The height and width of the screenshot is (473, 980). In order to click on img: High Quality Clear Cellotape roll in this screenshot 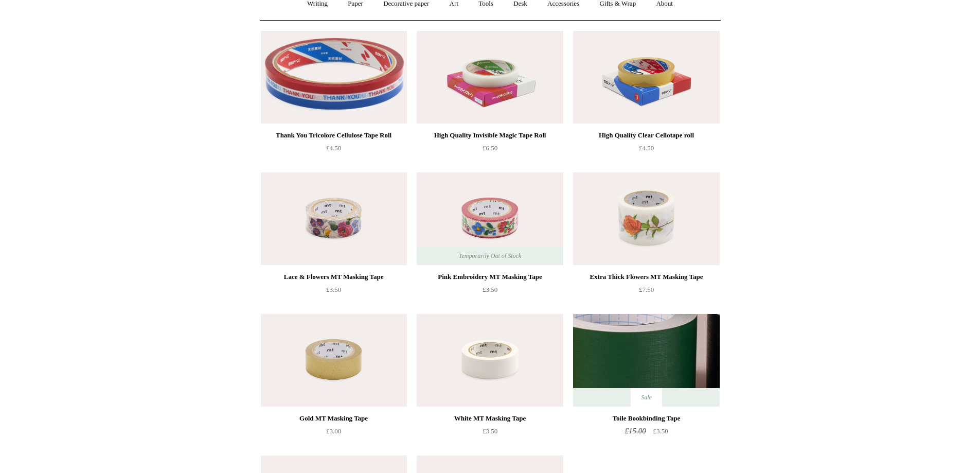, I will do `click(646, 77)`.